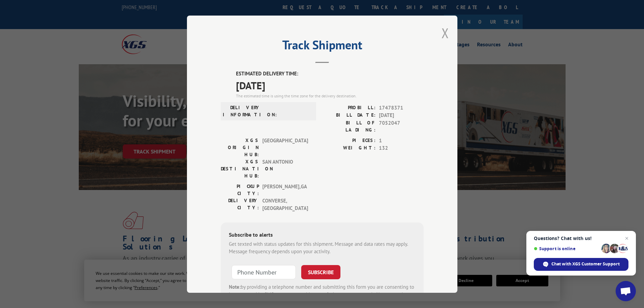 Image resolution: width=644 pixels, height=308 pixels. I want to click on span: 132, so click(402, 148).